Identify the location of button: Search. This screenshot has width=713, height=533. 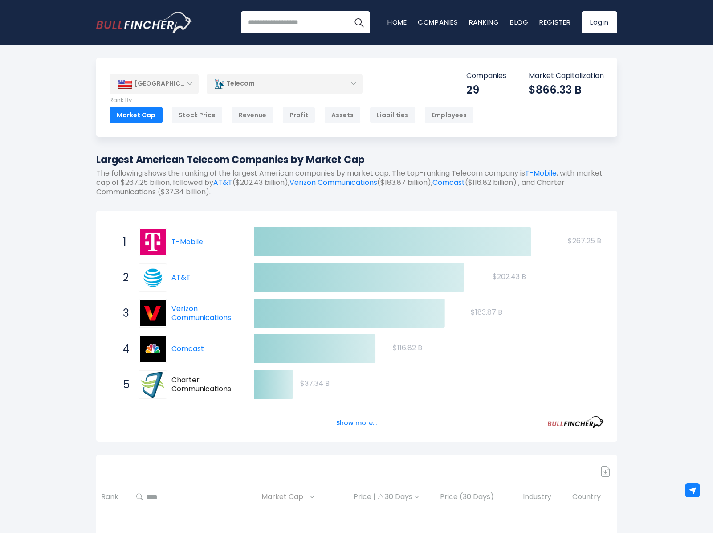
(359, 22).